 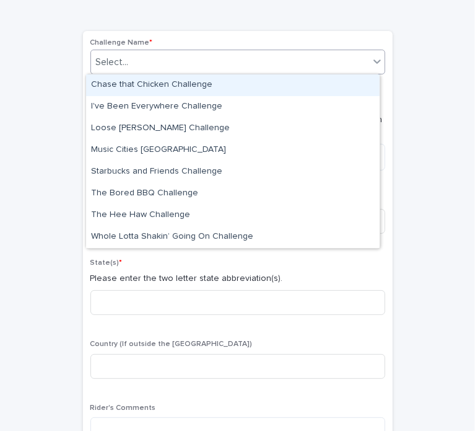 What do you see at coordinates (233, 237) in the screenshot?
I see `div: Whole Lotta Shakin’ Going On Challenge` at bounding box center [233, 237].